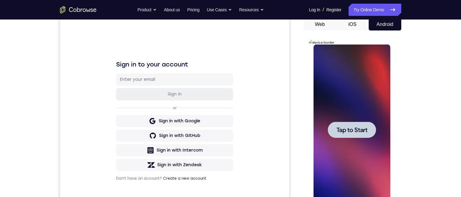 Image resolution: width=461 pixels, height=197 pixels. Describe the element at coordinates (114, 146) in the screenshot. I see `button: Sign in with Zendesk` at that location.